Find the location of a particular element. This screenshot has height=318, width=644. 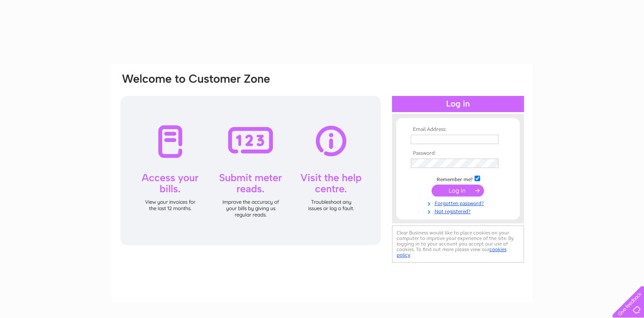

a: cookies policy is located at coordinates (452, 252).